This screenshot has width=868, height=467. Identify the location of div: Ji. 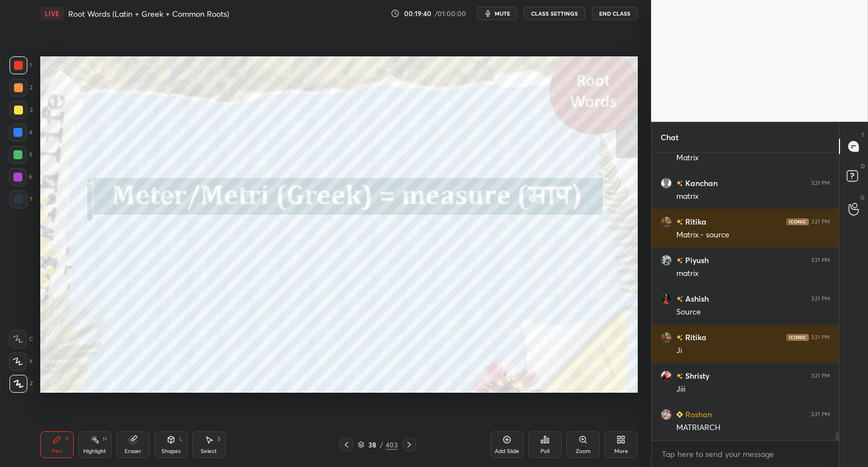
(753, 351).